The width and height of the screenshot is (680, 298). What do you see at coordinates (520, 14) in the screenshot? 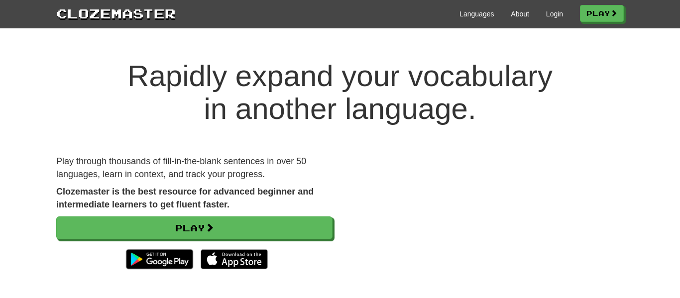
I see `a: About` at bounding box center [520, 14].